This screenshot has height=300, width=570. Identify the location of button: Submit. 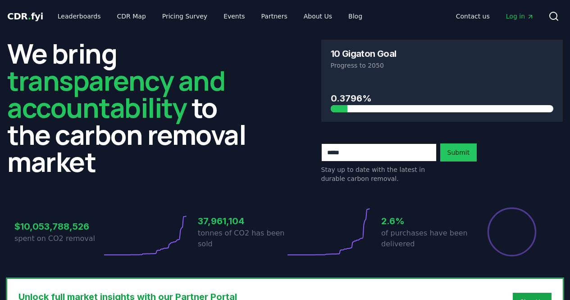
(459, 152).